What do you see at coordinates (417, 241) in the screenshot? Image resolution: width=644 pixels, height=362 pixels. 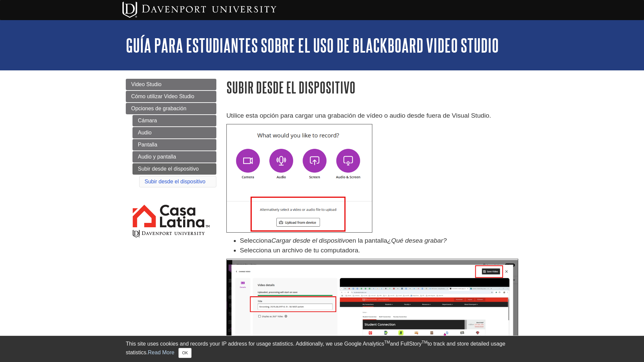 I see `em: ¿Qué desea grabar?` at bounding box center [417, 241].